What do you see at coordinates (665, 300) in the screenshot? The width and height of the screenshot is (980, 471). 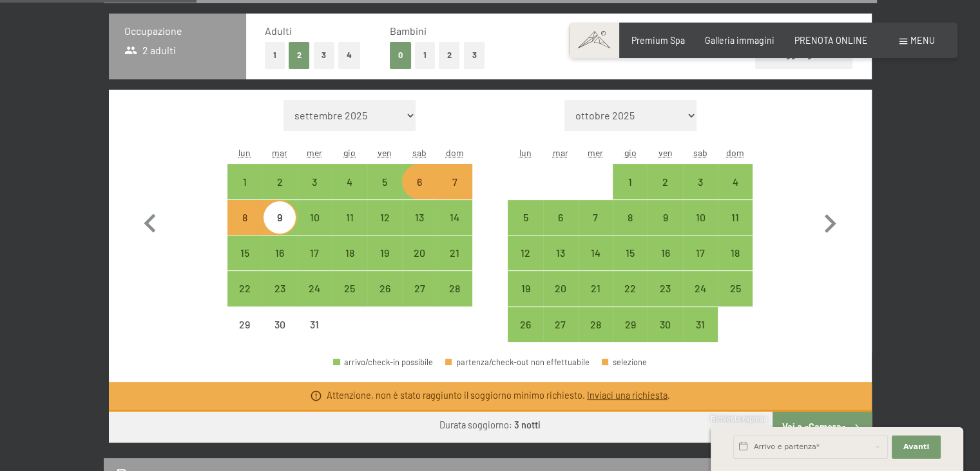 I see `div: 23` at bounding box center [665, 300].